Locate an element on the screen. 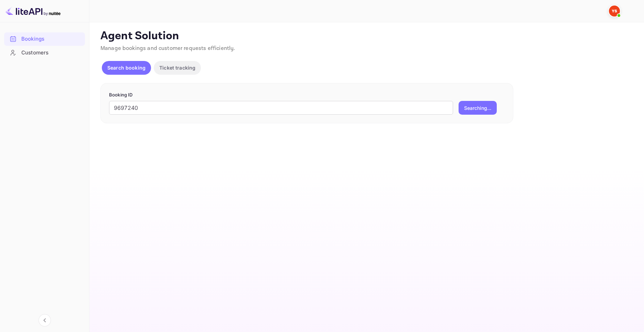  p: Booking ID is located at coordinates (307, 95).